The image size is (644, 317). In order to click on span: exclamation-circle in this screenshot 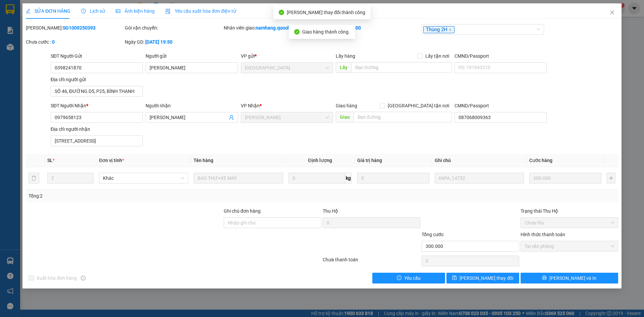, I will do `click(400, 278)`.